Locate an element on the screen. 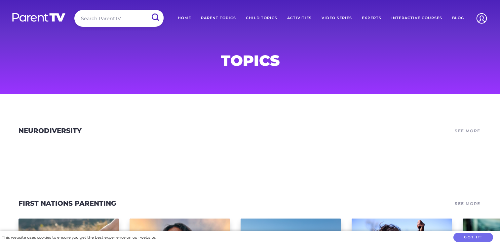 This screenshot has height=244, width=500. a: Interactive Courses is located at coordinates (417, 18).